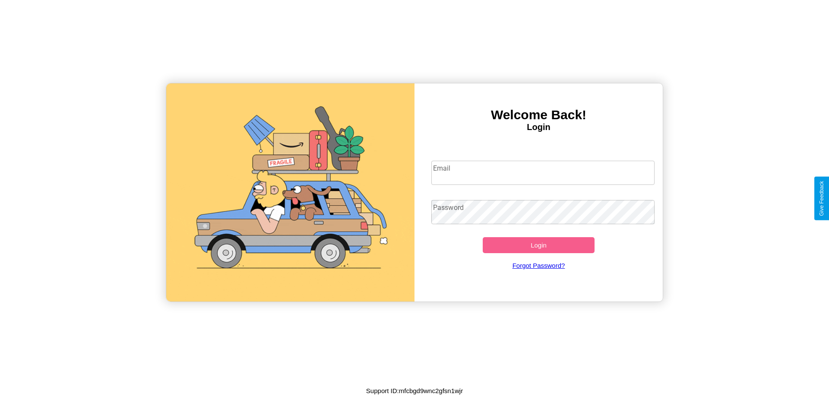 This screenshot has width=829, height=397. I want to click on h3: Welcome Back!, so click(538, 115).